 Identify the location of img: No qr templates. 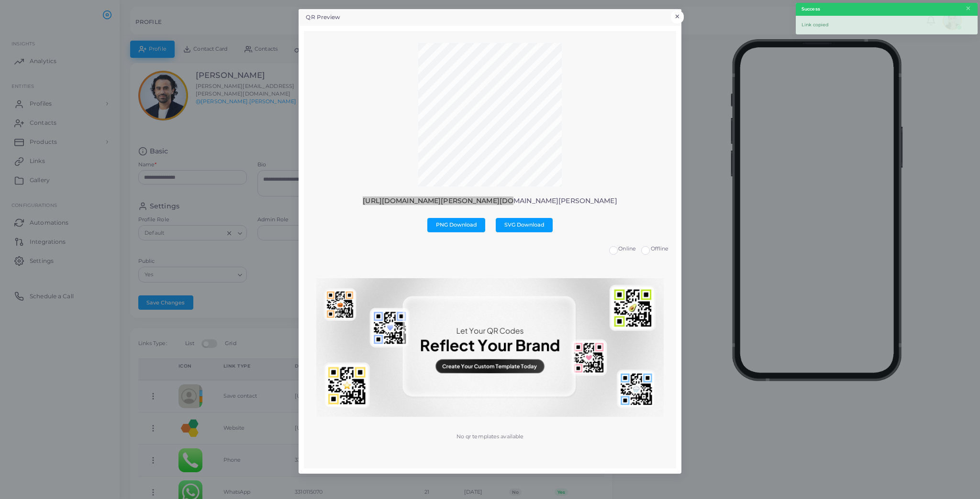
(490, 347).